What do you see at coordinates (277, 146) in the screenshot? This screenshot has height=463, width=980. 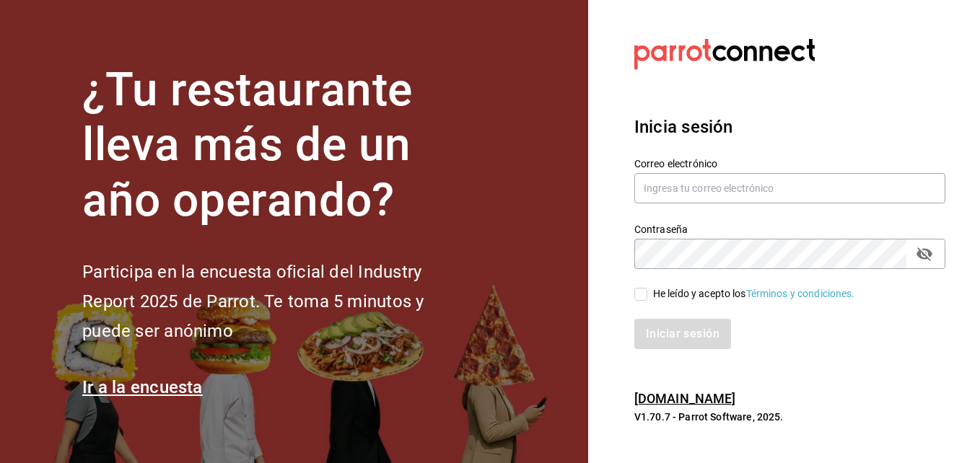 I see `h1: ¿Tu restaurante lleva más de un año operando?` at bounding box center [277, 146].